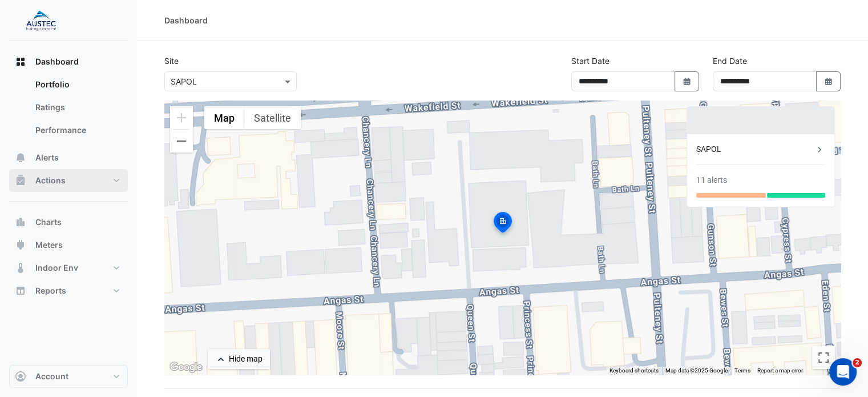 The width and height of the screenshot is (868, 397). I want to click on a: Terms (opens in new tab), so click(742, 370).